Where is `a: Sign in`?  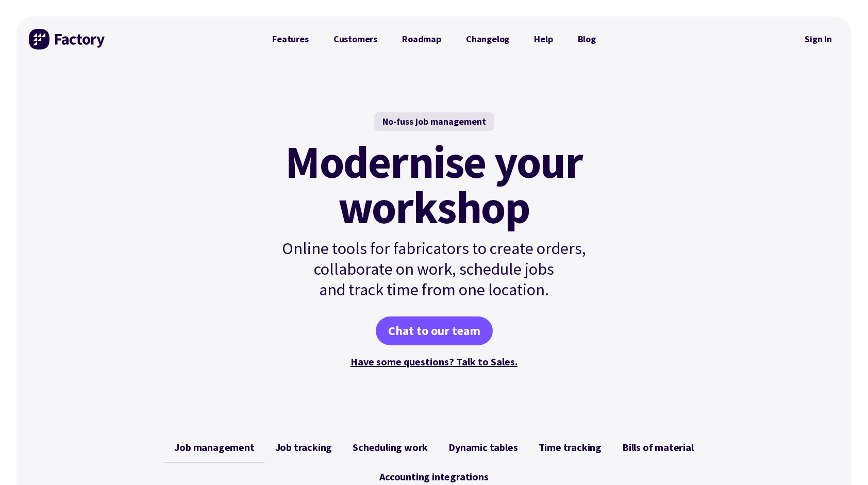 a: Sign in is located at coordinates (818, 39).